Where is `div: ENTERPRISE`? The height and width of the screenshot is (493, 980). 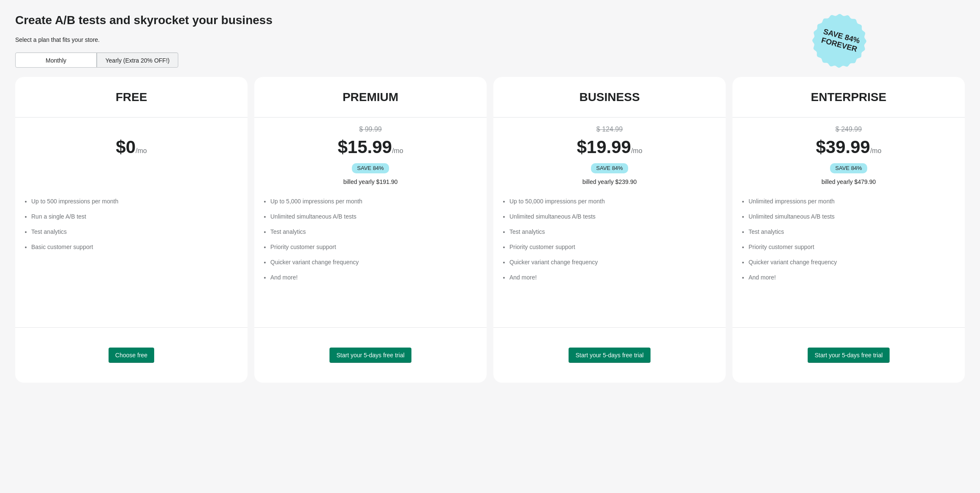 div: ENTERPRISE is located at coordinates (849, 97).